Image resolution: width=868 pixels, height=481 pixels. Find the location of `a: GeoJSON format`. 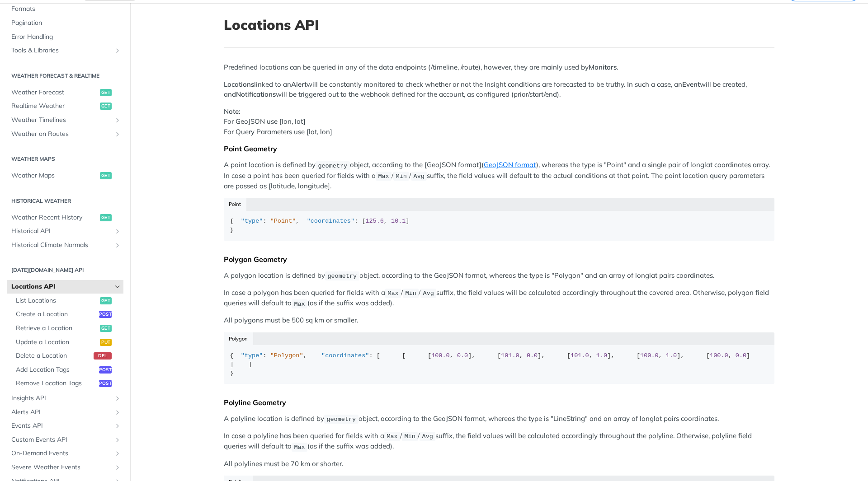

a: GeoJSON format is located at coordinates (510, 164).